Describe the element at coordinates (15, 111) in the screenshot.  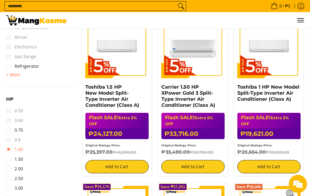
I see `span: 0.50` at that location.